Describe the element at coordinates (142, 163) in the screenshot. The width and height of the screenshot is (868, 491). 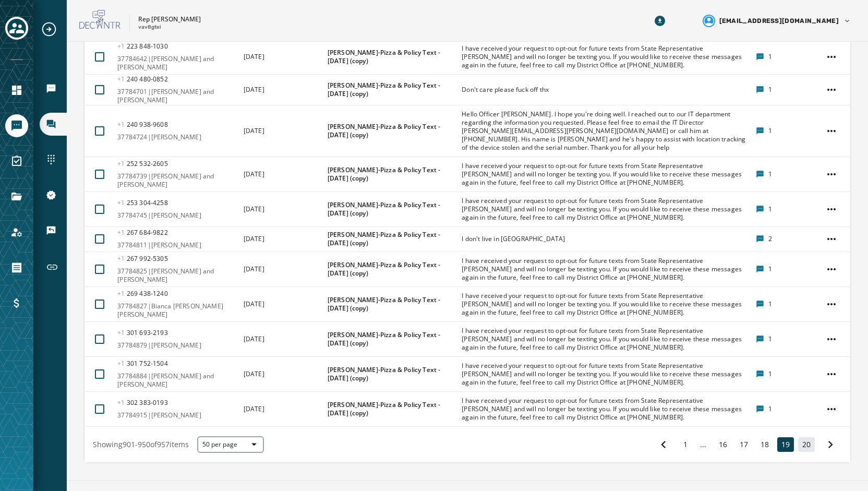
I see `span: 252 532 - 2605` at that location.